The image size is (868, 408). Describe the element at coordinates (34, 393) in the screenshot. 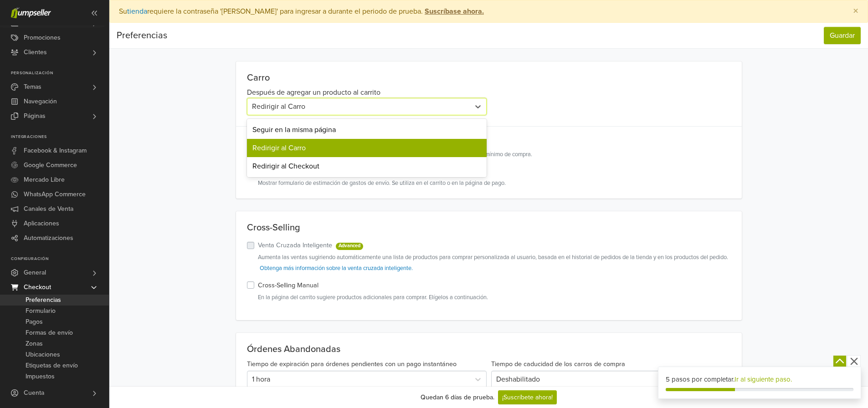

I see `span: Cuenta` at that location.